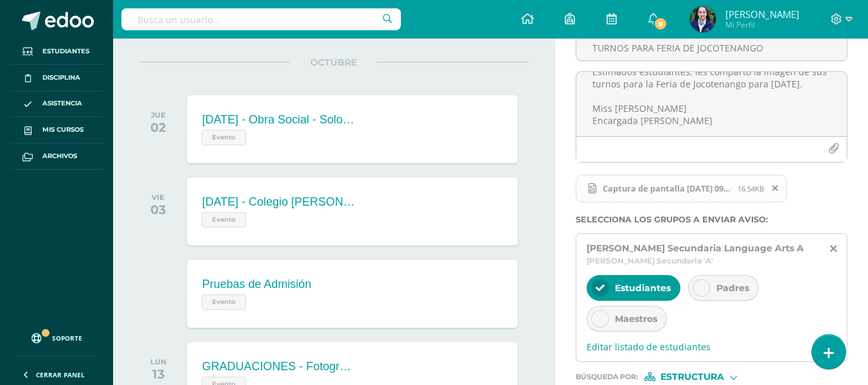  I want to click on a: Disciplina, so click(56, 78).